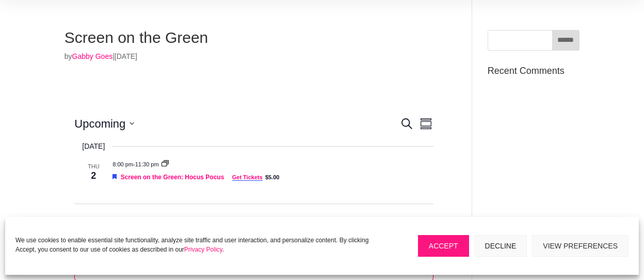 The height and width of the screenshot is (280, 644). I want to click on a: Get Tickets, so click(247, 177).